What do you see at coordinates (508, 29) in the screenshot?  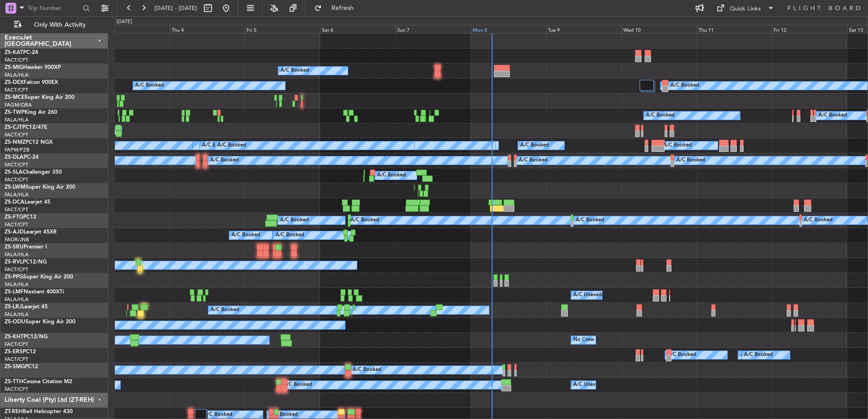 I see `div: Mon 8` at bounding box center [508, 29].